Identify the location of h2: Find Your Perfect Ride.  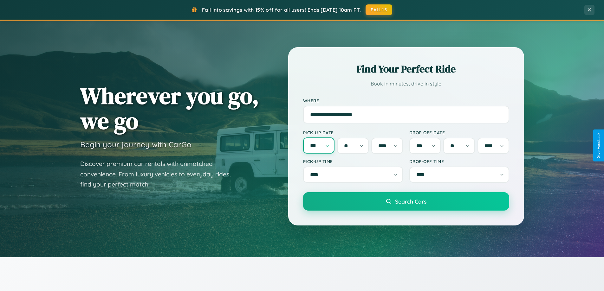
(406, 69).